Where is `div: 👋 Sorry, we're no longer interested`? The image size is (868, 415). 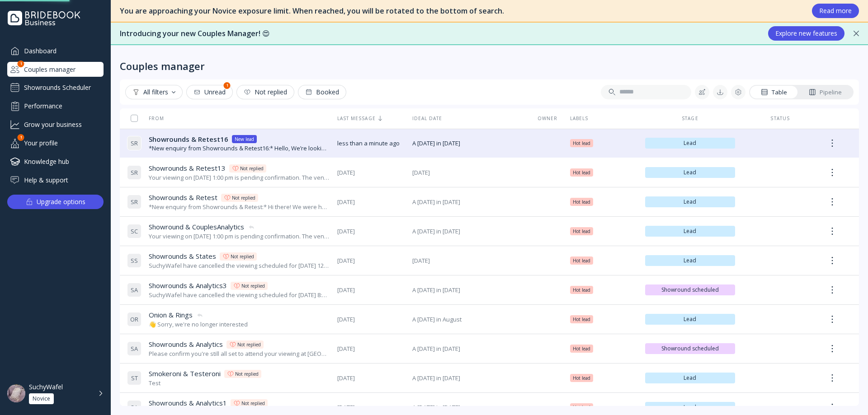
div: 👋 Sorry, we're no longer interested is located at coordinates (198, 324).